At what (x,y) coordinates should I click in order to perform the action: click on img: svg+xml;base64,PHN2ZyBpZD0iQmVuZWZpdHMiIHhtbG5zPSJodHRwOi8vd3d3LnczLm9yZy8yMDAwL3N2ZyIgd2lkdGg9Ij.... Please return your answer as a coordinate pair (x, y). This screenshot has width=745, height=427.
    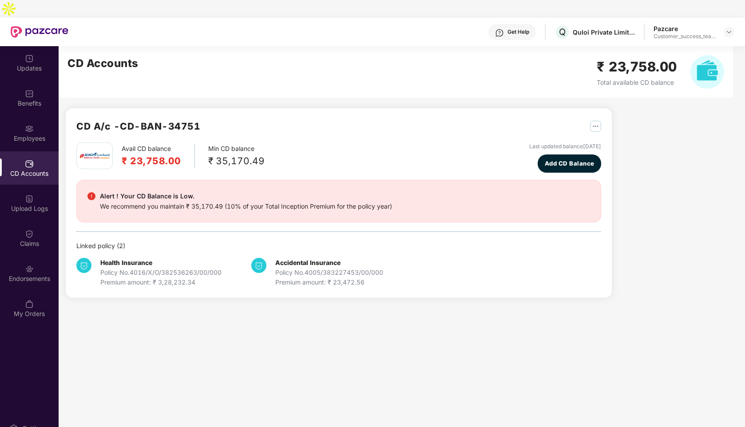
    Looking at the image, I should click on (29, 94).